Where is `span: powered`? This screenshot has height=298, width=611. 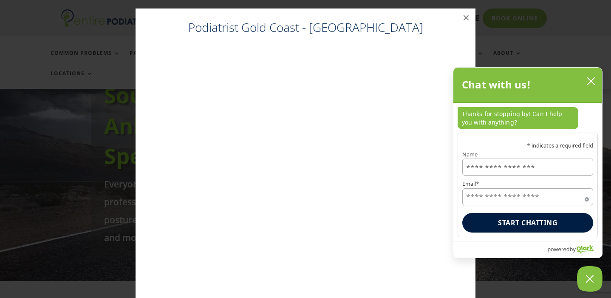 span: powered is located at coordinates (558, 249).